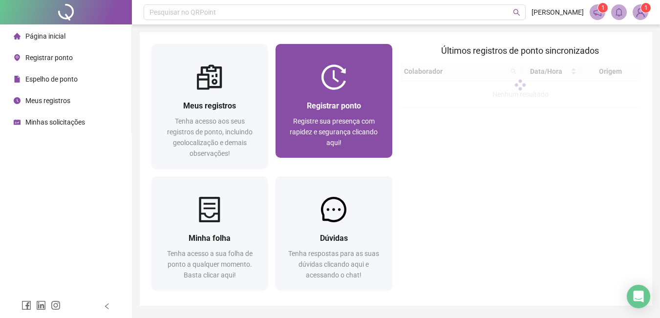  Describe the element at coordinates (520, 50) in the screenshot. I see `span: Últimos registros de ponto sincronizados` at that location.